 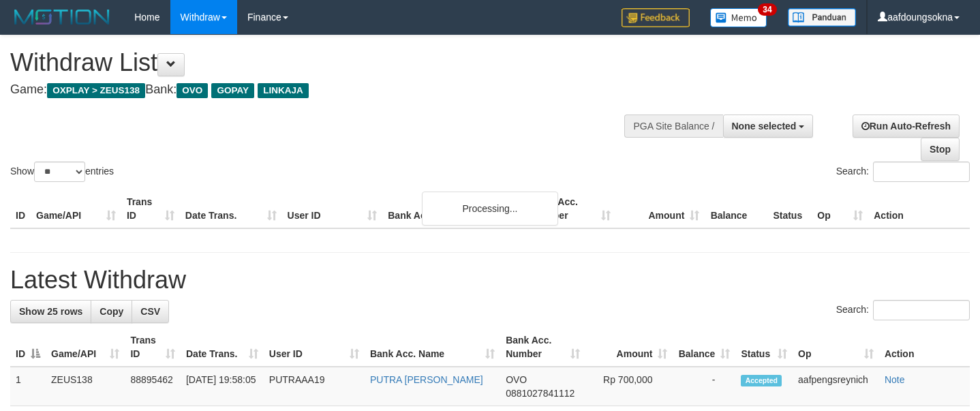 What do you see at coordinates (540, 393) in the screenshot?
I see `span: Copy 0881027841112 to clipboard` at bounding box center [540, 393].